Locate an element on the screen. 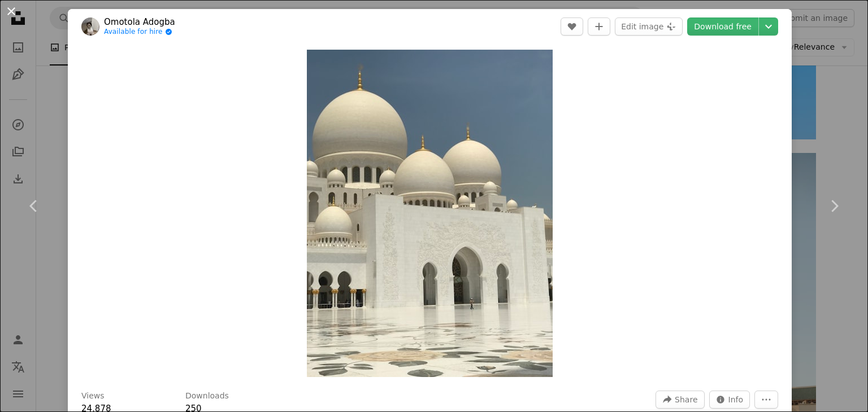  a: Download free is located at coordinates (723, 27).